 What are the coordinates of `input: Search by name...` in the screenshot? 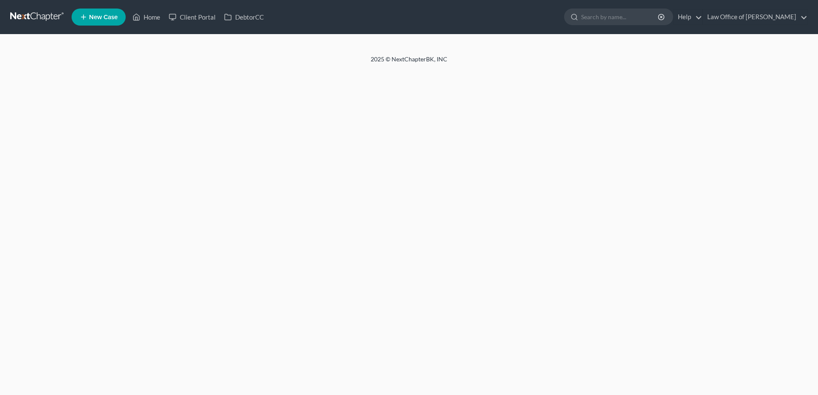 It's located at (620, 17).